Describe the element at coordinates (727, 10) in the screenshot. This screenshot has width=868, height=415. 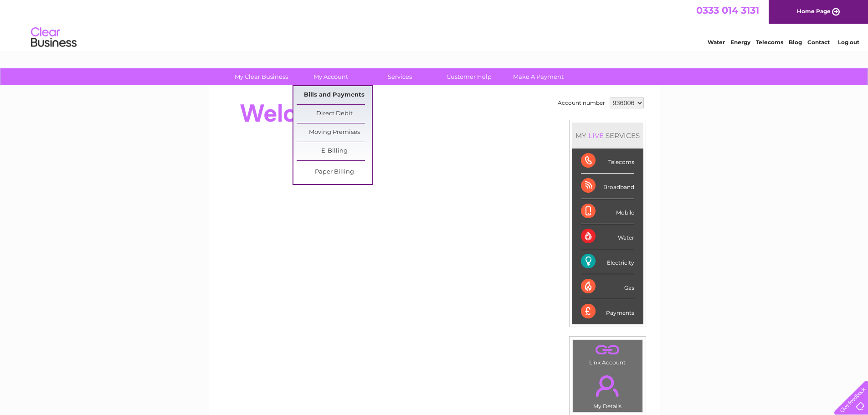
I see `span: 0333 014 3131` at that location.